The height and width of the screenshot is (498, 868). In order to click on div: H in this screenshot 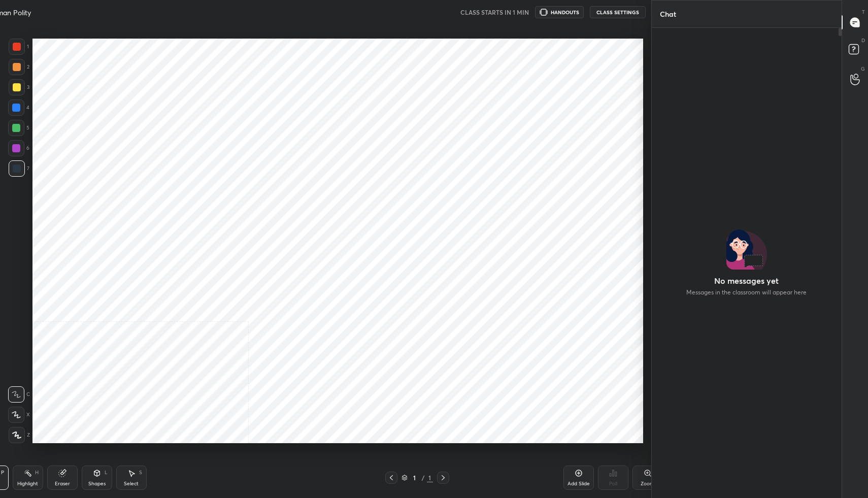, I will do `click(36, 472)`.